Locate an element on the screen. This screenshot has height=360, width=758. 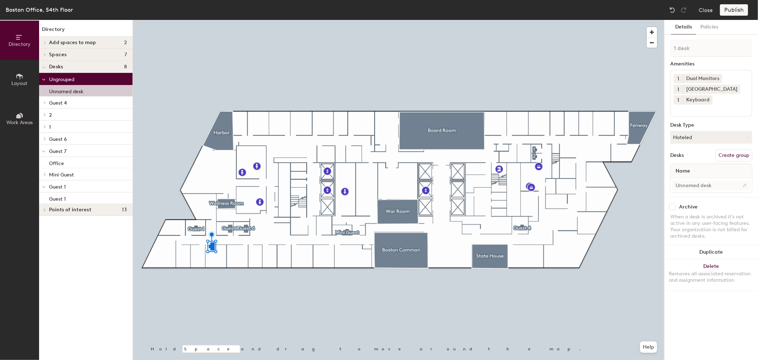
span: Guest 6 is located at coordinates (58, 139).